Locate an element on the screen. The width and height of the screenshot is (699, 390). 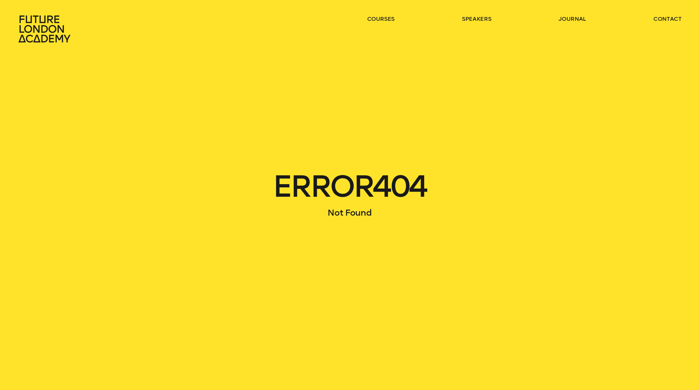
span: Not Found is located at coordinates (349, 212).